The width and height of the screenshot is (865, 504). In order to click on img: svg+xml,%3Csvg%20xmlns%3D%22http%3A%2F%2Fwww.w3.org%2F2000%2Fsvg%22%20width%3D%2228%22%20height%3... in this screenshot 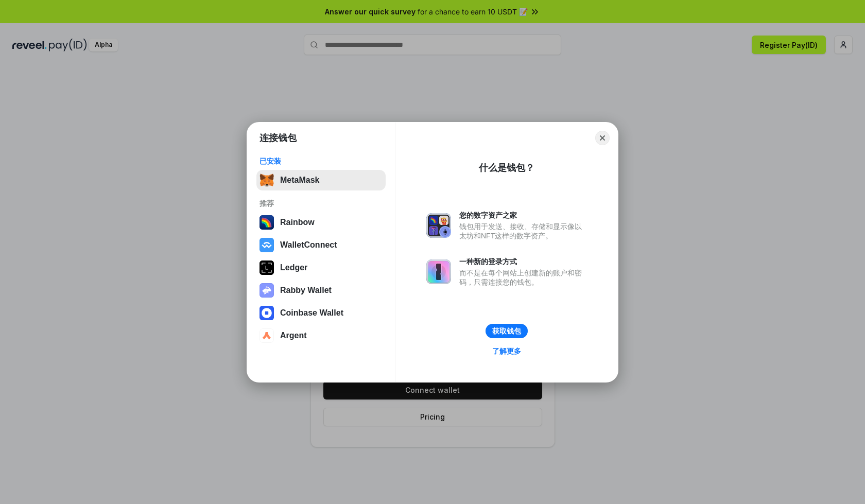, I will do `click(267, 268)`.